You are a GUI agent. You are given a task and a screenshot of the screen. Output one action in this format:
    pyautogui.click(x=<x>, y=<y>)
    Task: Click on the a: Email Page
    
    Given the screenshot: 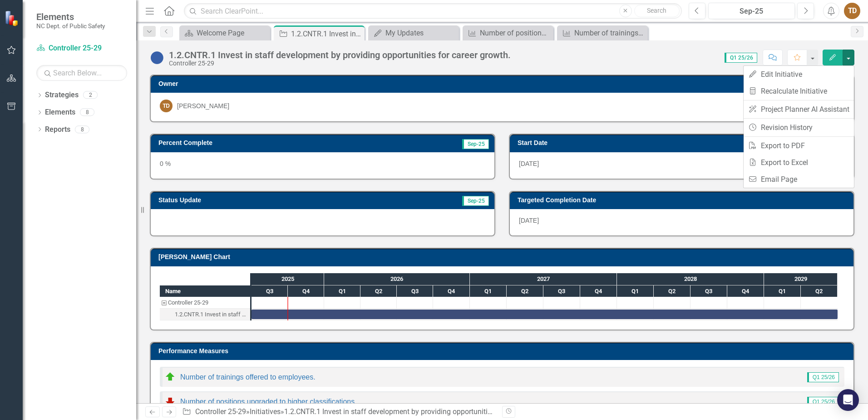 What is the action you would take?
    pyautogui.click(x=798, y=179)
    